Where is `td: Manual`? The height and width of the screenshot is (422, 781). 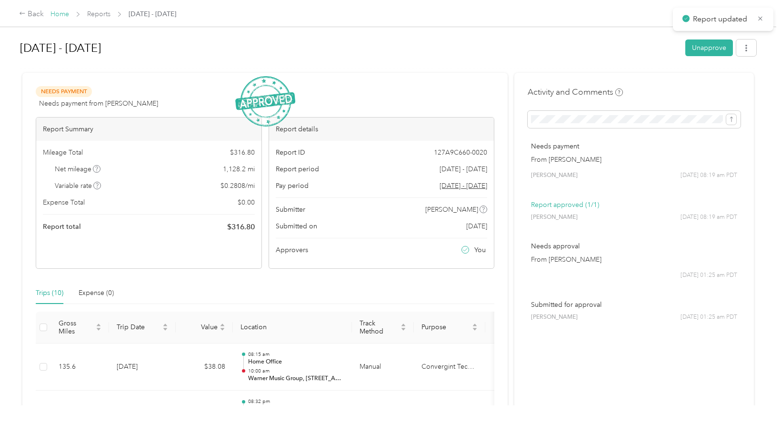 td: Manual is located at coordinates (383, 367).